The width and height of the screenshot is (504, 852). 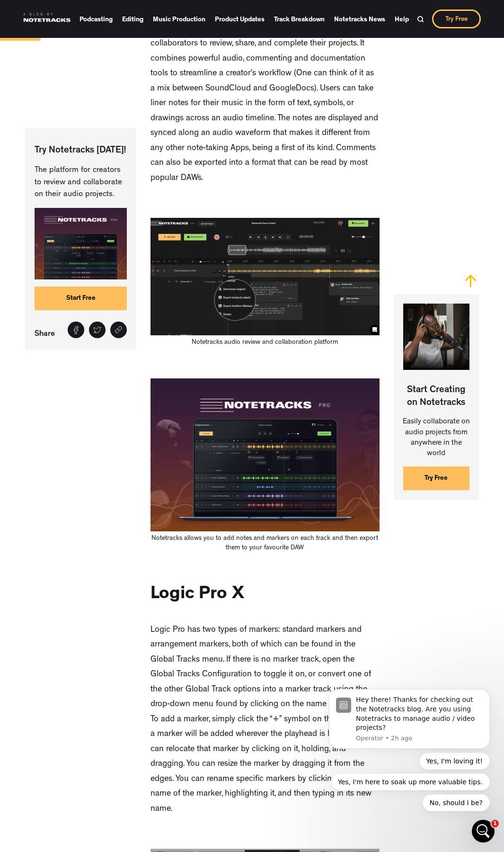 I want to click on img: Notetracks audio review and collaboration platform, so click(x=265, y=276).